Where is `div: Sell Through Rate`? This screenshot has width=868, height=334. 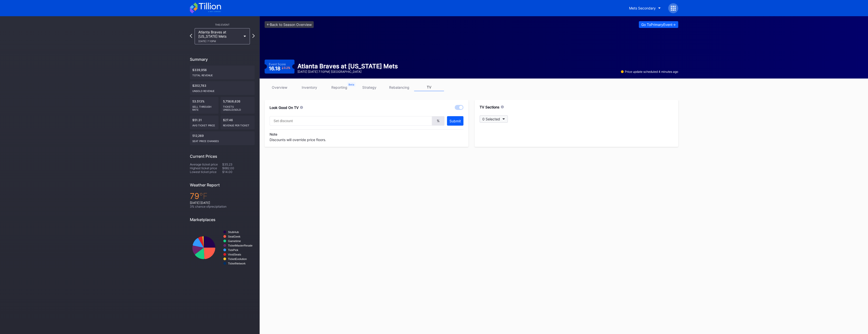 div: Sell Through Rate is located at coordinates (204, 107).